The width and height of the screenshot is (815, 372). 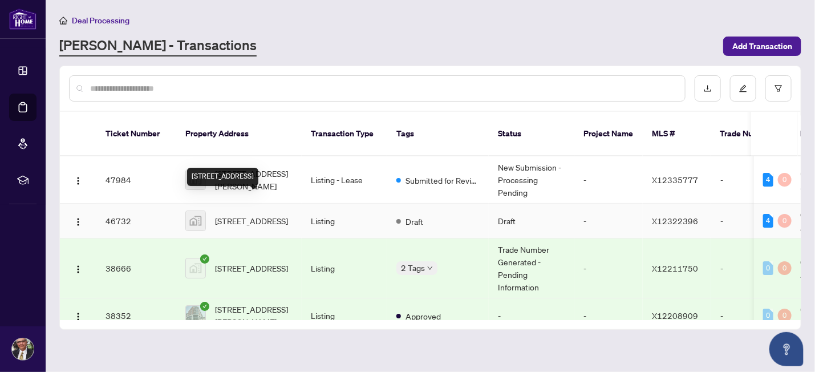 What do you see at coordinates (675, 180) in the screenshot?
I see `span: X12335777` at bounding box center [675, 180].